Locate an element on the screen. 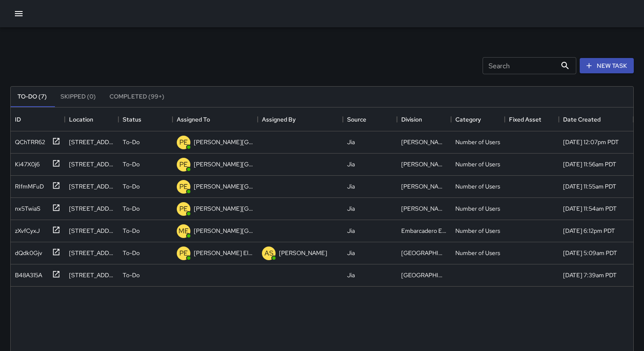 The image size is (644, 351). div: 8/11/2025, 6:12pm PDT is located at coordinates (590, 231).